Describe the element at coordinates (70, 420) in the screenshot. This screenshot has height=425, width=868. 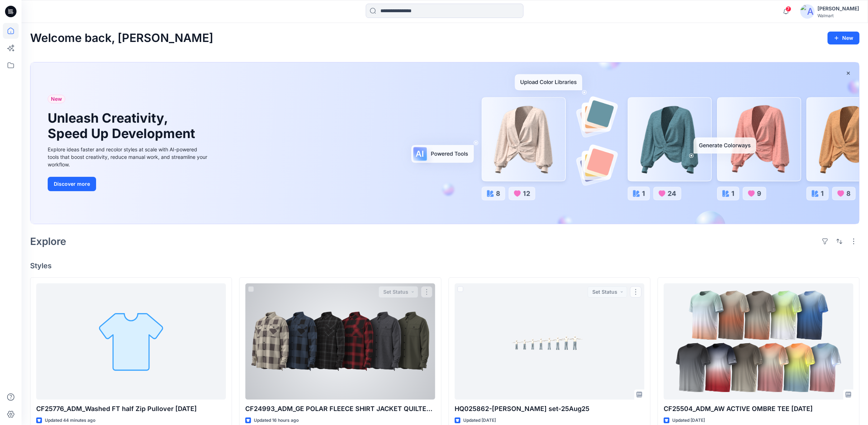
I see `p: Updated 44 minutes ago` at that location.